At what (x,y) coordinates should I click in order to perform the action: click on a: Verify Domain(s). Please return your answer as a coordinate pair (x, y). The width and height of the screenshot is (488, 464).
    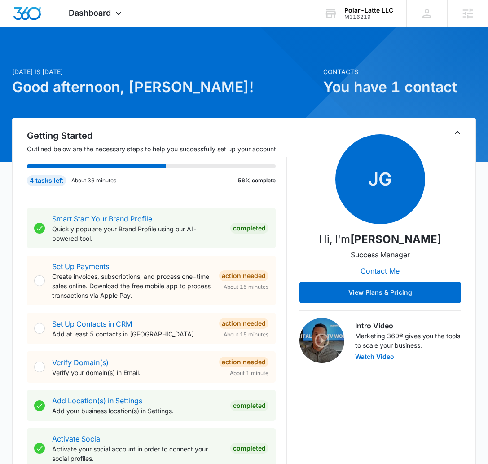
    Looking at the image, I should click on (80, 362).